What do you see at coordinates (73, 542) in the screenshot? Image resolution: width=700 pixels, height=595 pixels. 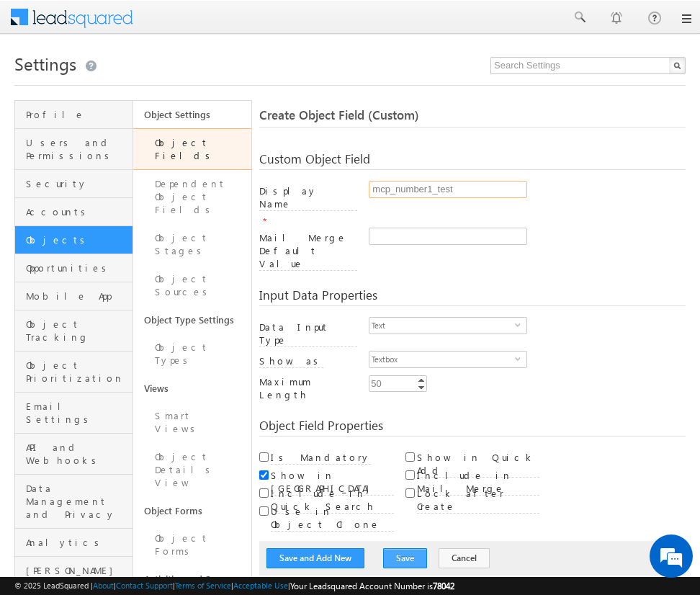 I see `a: Analytics` at bounding box center [73, 542].